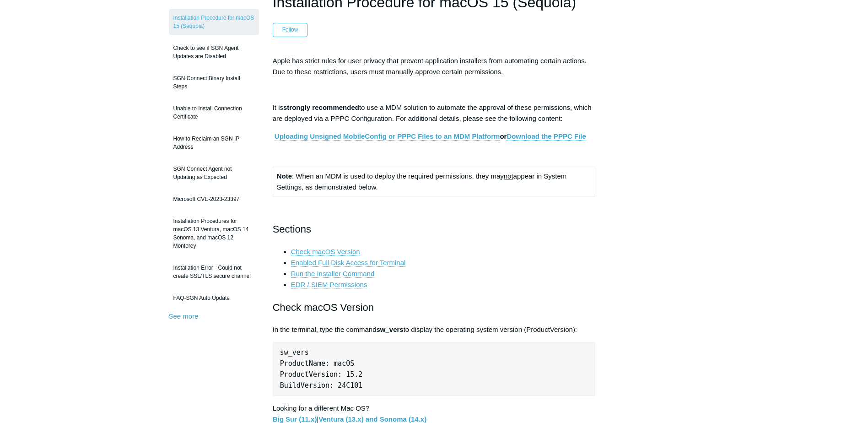 Image resolution: width=868 pixels, height=423 pixels. Describe the element at coordinates (546, 137) in the screenshot. I see `a: Download the PPPC File` at that location.